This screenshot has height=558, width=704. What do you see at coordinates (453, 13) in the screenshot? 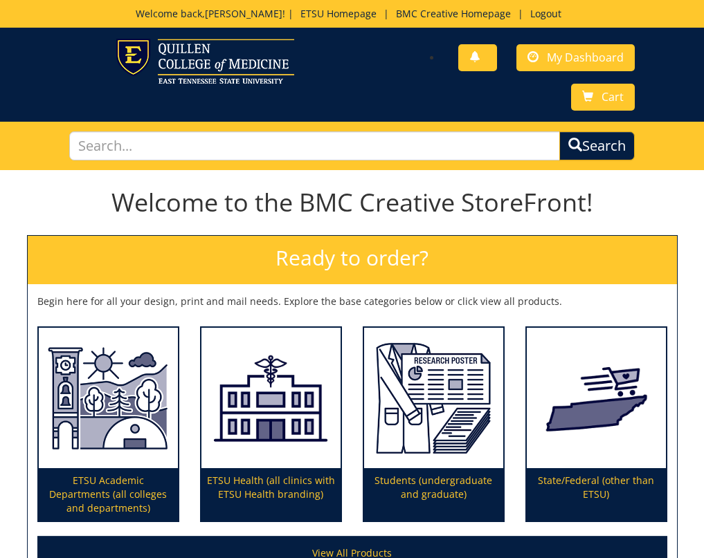
I see `a: BMC Creative Homepage` at bounding box center [453, 13].